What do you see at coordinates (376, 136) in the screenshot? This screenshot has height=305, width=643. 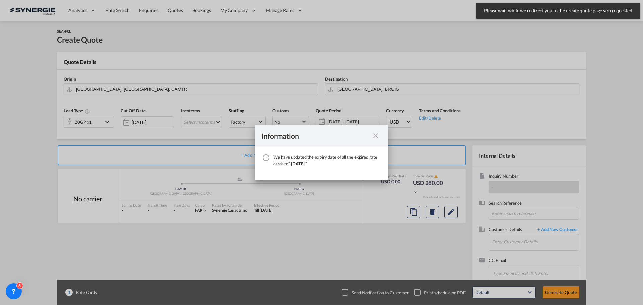 I see `md-icon: icon-close fg-AAA8AD cursor` at bounding box center [376, 136].